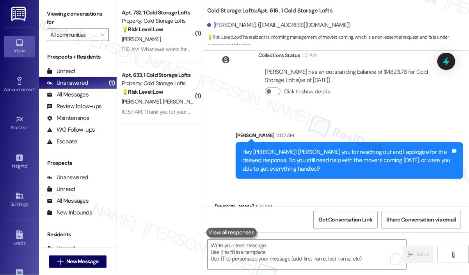  What do you see at coordinates (345, 219) in the screenshot?
I see `span: Get Conversation Link` at bounding box center [345, 219].